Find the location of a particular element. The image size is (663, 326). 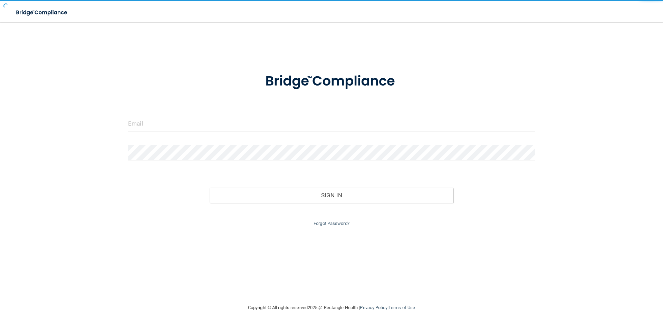

a: Forgot Password? is located at coordinates (331, 223).